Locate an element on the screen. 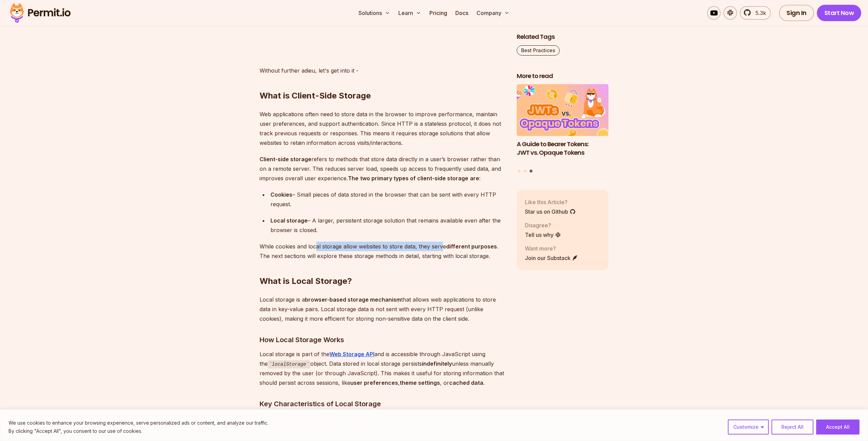  strong: Local storage is located at coordinates (289, 220).